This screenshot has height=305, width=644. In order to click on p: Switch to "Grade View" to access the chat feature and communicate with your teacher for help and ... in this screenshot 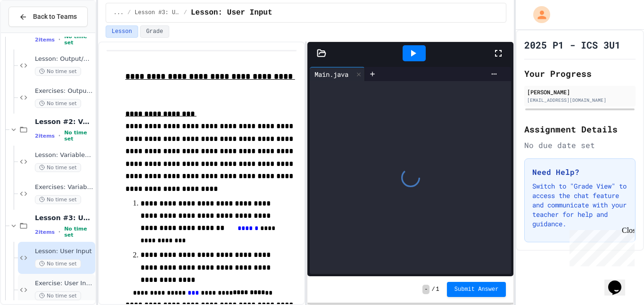, I will do `click(580, 205)`.